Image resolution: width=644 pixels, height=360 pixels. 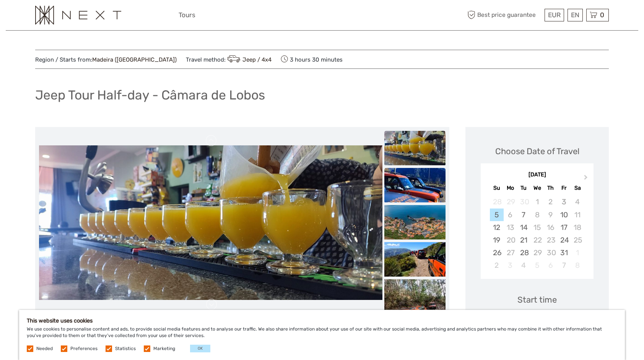 I want to click on div: Choose Tuesday, October 21st, 2025, so click(x=523, y=240).